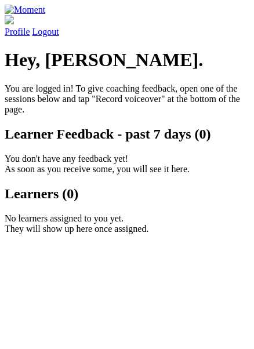  I want to click on img: default_avatar-b4e2223d03051bc43aaaccfb402a43260a3f17acc7fafc1603fdf008d6cba3c9.png, so click(9, 20).